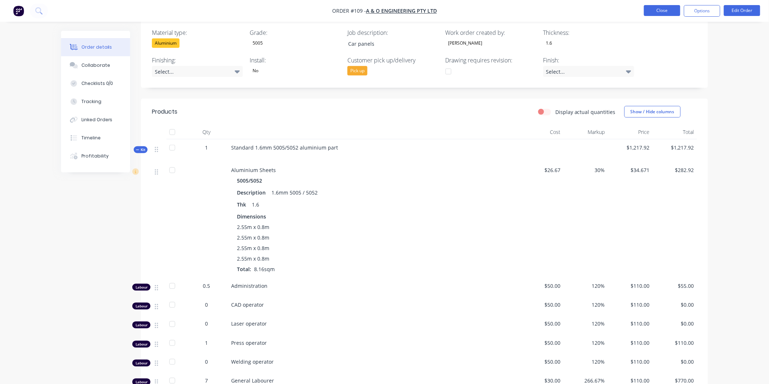 The height and width of the screenshot is (384, 769). Describe the element at coordinates (96, 120) in the screenshot. I see `button: Linked Orders` at that location.